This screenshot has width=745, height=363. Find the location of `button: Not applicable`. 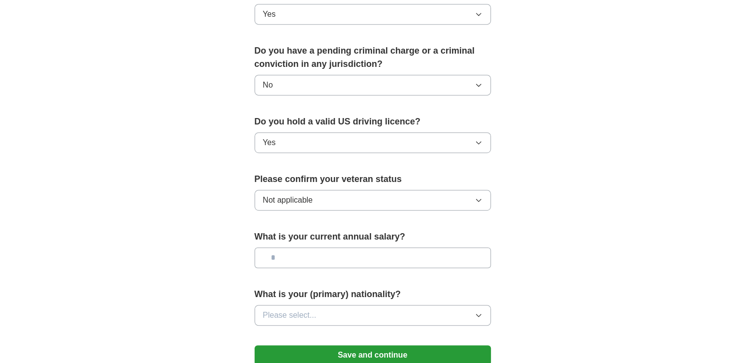

button: Not applicable is located at coordinates (373, 200).